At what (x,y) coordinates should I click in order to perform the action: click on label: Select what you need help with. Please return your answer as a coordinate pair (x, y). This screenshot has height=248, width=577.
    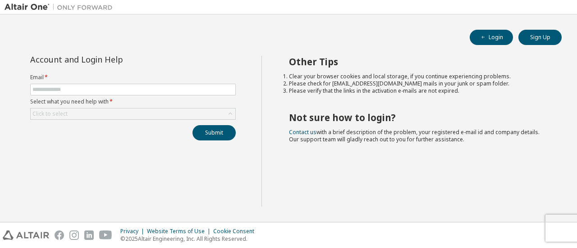
    Looking at the image, I should click on (133, 102).